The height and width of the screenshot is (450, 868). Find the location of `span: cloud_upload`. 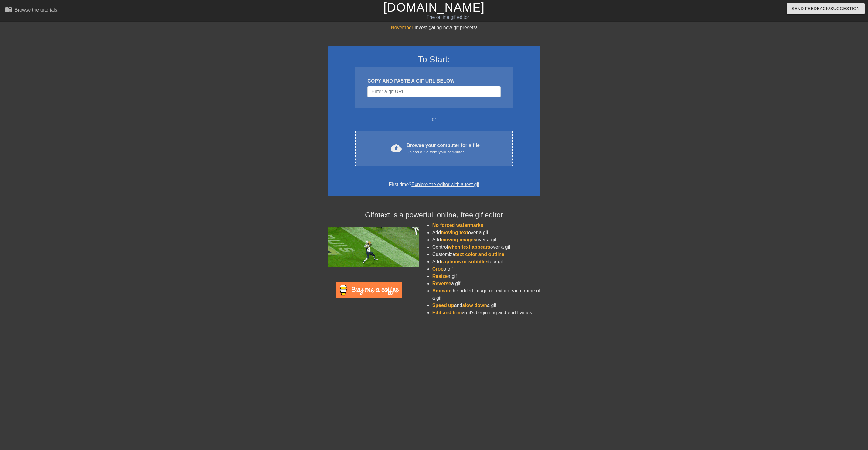

span: cloud_upload is located at coordinates (396, 148).